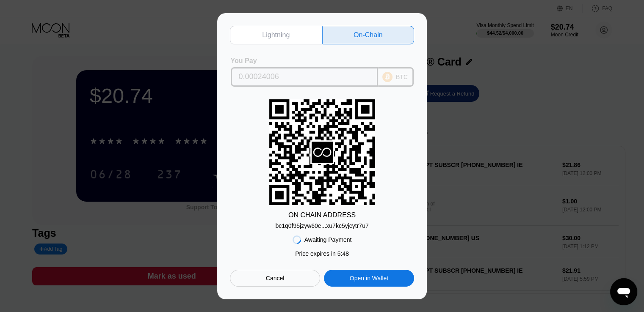 This screenshot has height=312, width=644. I want to click on div: Awaiting Payment, so click(328, 240).